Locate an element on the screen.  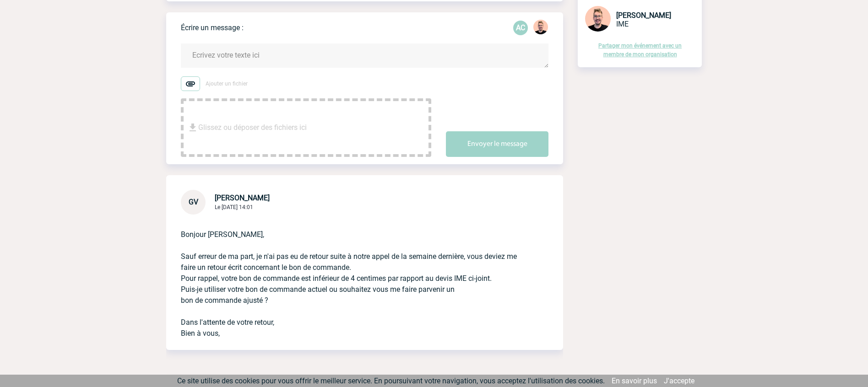
button: Envoyer le message is located at coordinates (497, 144).